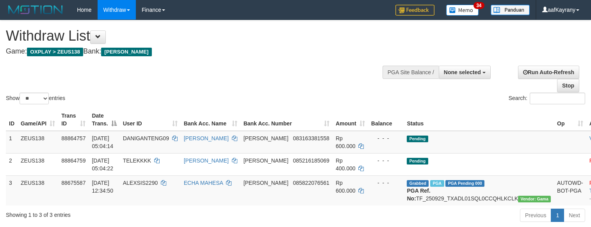 This screenshot has width=591, height=227. Describe the element at coordinates (12, 190) in the screenshot. I see `td: 3` at that location.